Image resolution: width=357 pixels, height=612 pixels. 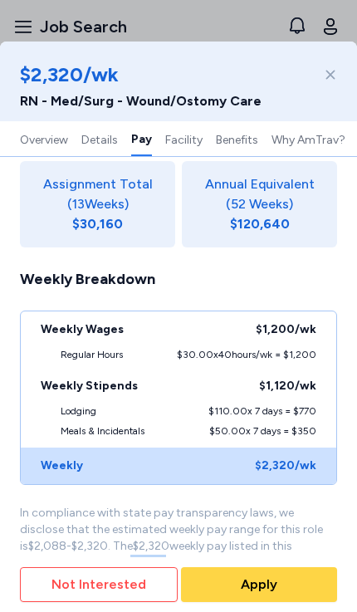 I want to click on div: $1,200 /wk, so click(x=286, y=330).